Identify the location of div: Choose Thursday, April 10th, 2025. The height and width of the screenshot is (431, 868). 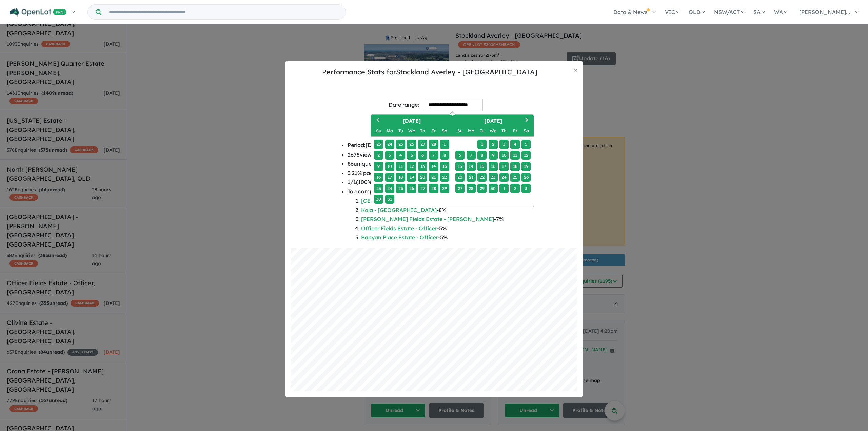
(503, 155).